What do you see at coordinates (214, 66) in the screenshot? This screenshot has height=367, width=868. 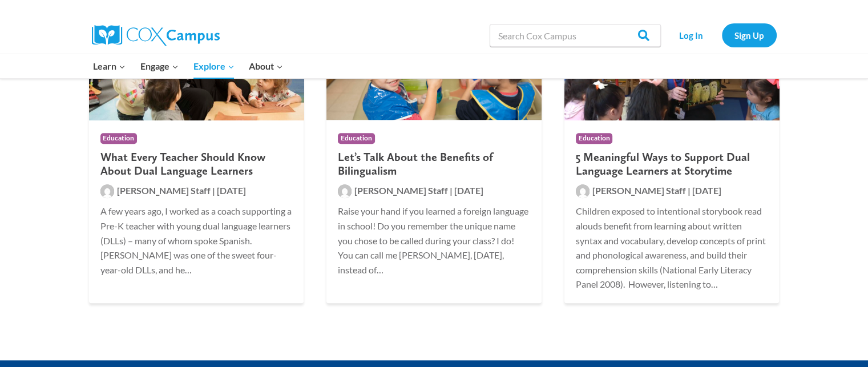 I see `button: Child menu of Explore` at bounding box center [214, 66].